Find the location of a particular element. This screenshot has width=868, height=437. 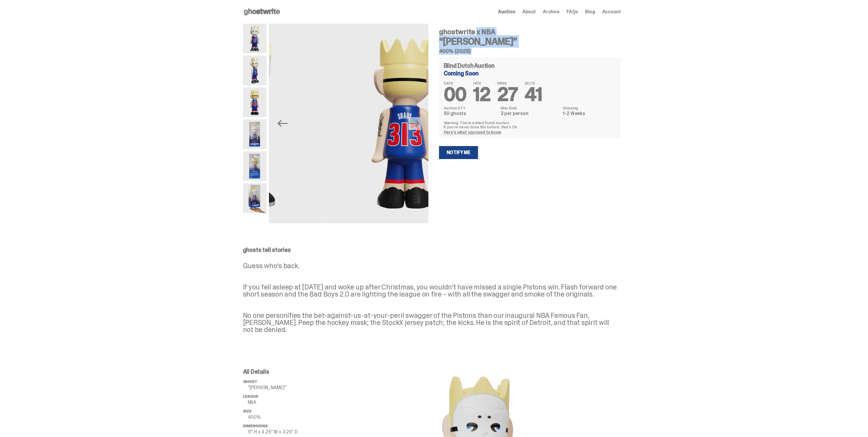

a: Here's what you need to know is located at coordinates (472, 132).